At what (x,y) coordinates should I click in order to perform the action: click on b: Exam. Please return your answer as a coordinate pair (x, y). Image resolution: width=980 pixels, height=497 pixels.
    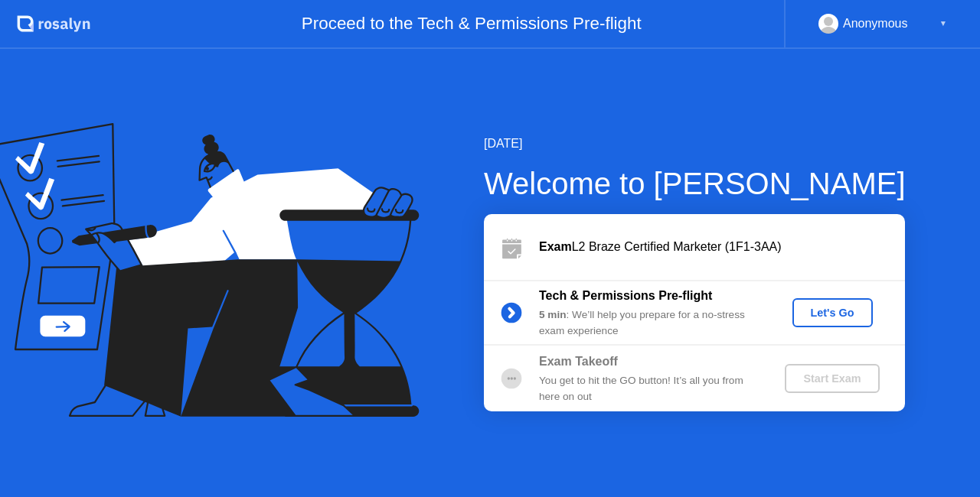
    Looking at the image, I should click on (555, 246).